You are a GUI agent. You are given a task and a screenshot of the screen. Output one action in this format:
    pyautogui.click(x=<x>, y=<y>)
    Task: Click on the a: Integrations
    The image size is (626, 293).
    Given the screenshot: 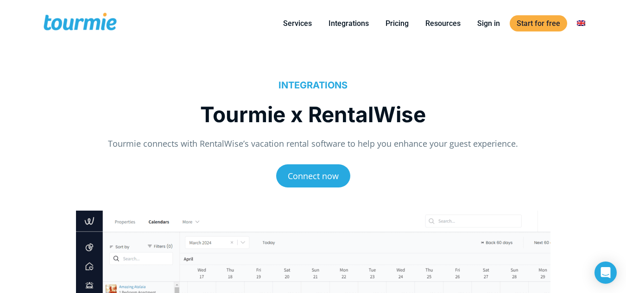 What is the action you would take?
    pyautogui.click(x=348, y=23)
    